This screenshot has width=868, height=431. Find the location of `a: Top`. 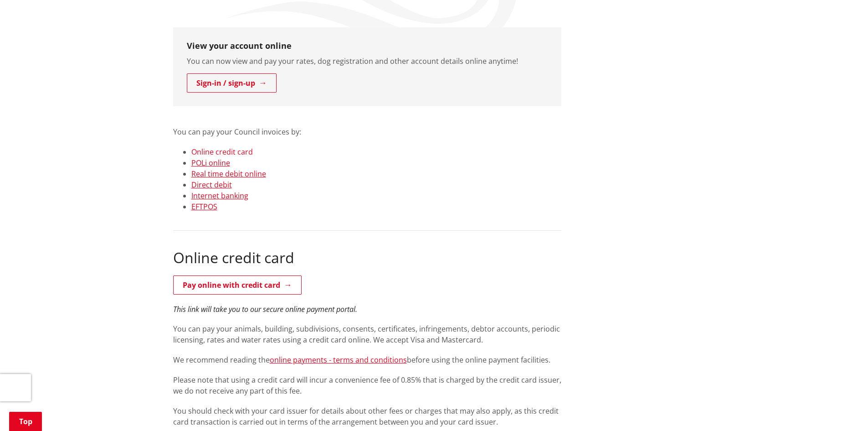

a: Top is located at coordinates (26, 421).